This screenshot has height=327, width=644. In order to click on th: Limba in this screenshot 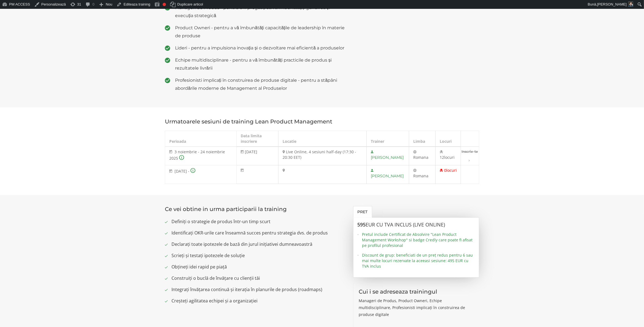, I will do `click(422, 138)`.